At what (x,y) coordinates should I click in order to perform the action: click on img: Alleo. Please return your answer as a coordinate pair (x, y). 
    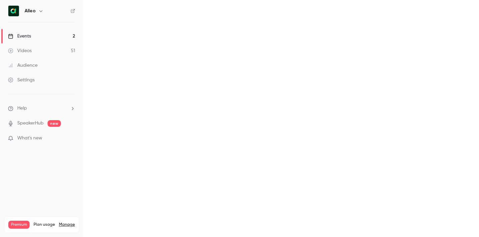
    Looking at the image, I should click on (14, 11).